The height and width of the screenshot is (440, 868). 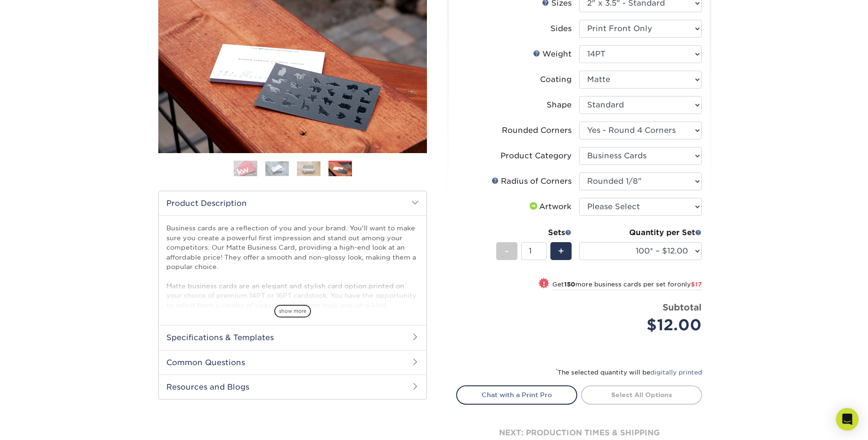 What do you see at coordinates (550, 207) in the screenshot?
I see `div: Artwork` at bounding box center [550, 207].